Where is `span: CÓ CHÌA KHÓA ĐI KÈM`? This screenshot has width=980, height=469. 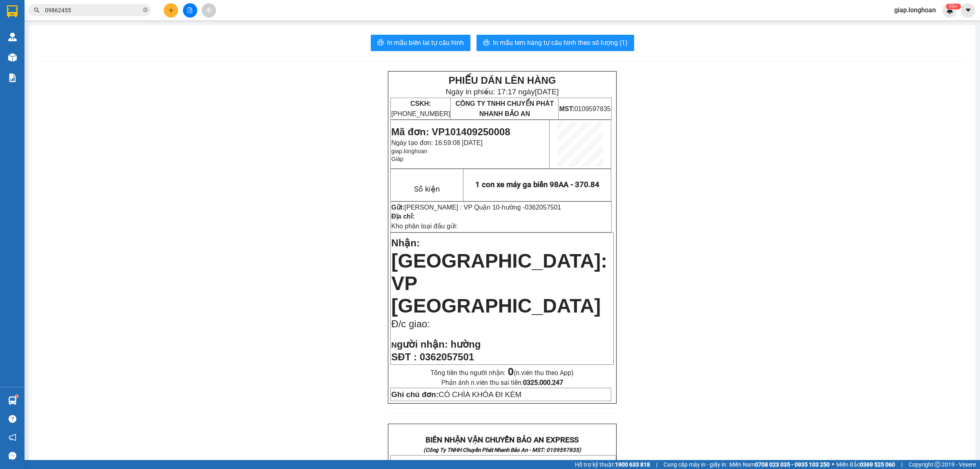 span: CÓ CHÌA KHÓA ĐI KÈM is located at coordinates (456, 394).